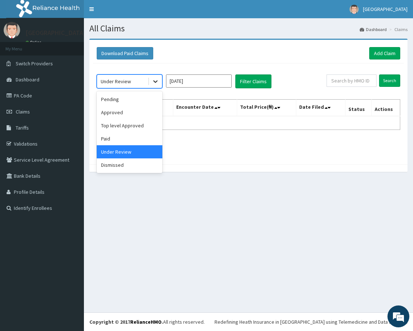 The image size is (413, 331). Describe the element at coordinates (80, 46) in the screenshot. I see `div: Chat with us now` at that location.